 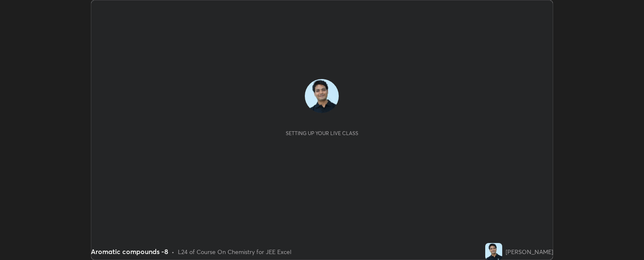 I want to click on div: Setting up your live class, so click(x=322, y=133).